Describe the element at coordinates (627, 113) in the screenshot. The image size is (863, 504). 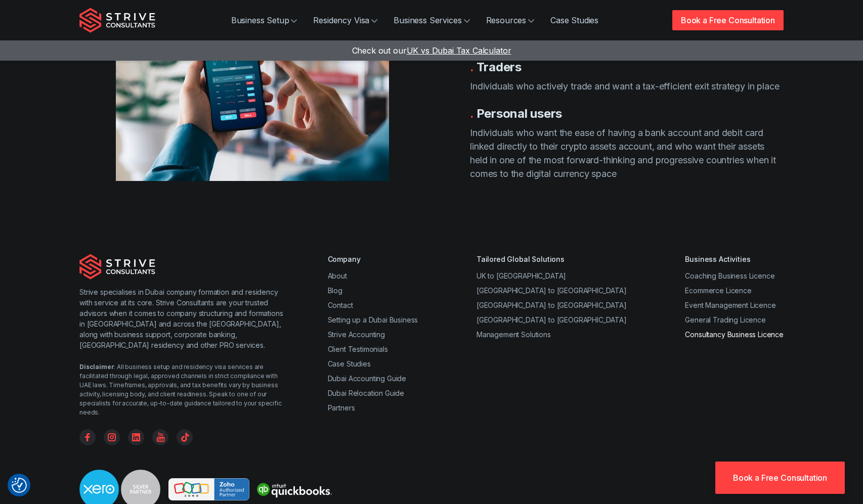
I see `h3: Personal users` at that location.